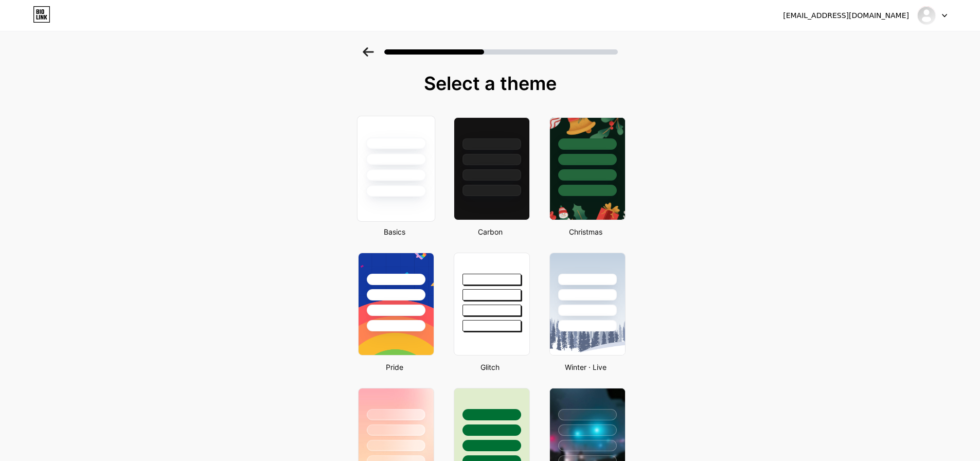 This screenshot has height=461, width=980. Describe the element at coordinates (926, 16) in the screenshot. I see `img: dar_almwajeb` at that location.